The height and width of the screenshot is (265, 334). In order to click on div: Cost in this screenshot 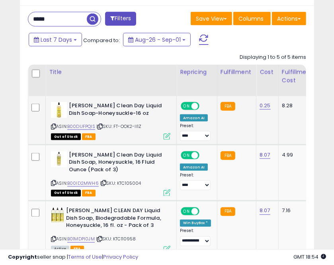, I will do `click(267, 72)`.